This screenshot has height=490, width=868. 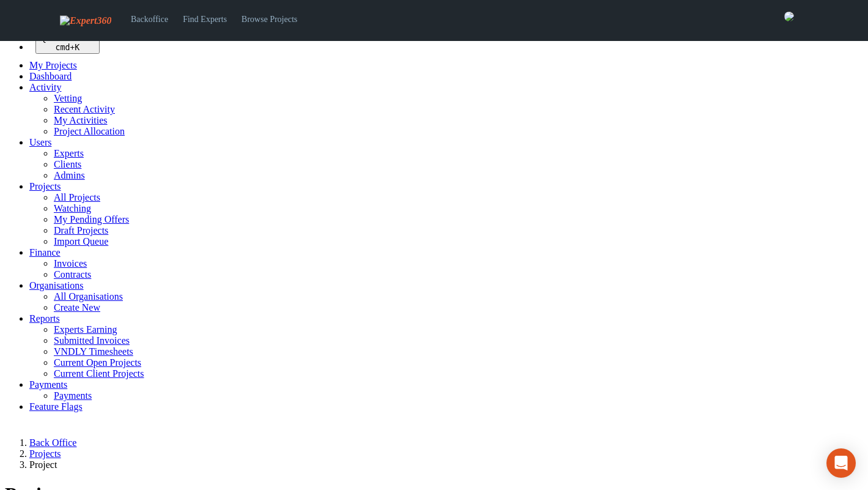 What do you see at coordinates (56, 285) in the screenshot?
I see `a: Organisations` at bounding box center [56, 285].